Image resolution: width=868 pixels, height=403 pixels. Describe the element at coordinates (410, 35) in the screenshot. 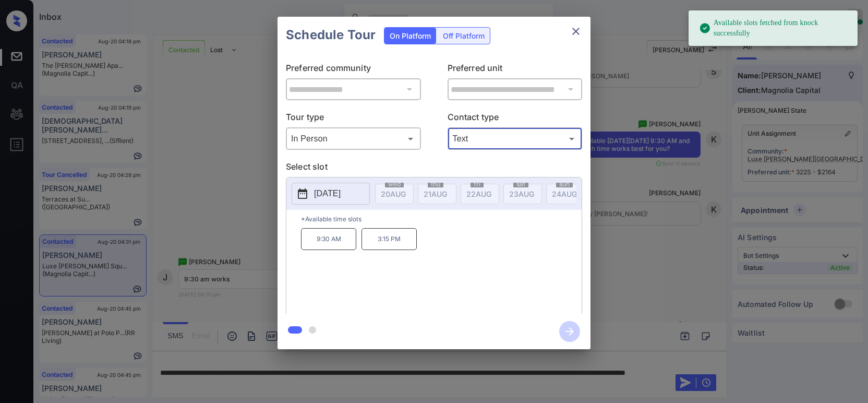

I see `div: On Platform` at that location.